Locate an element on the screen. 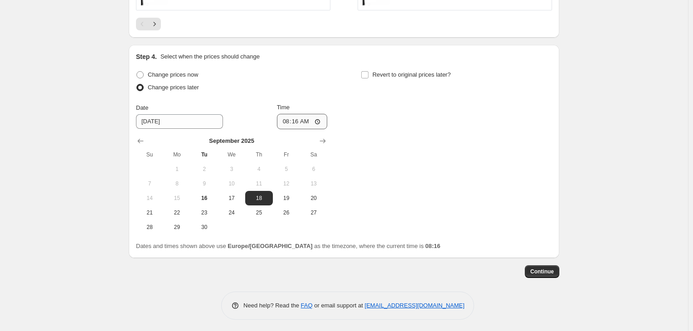 The height and width of the screenshot is (331, 693). span: 1 is located at coordinates (177, 169).